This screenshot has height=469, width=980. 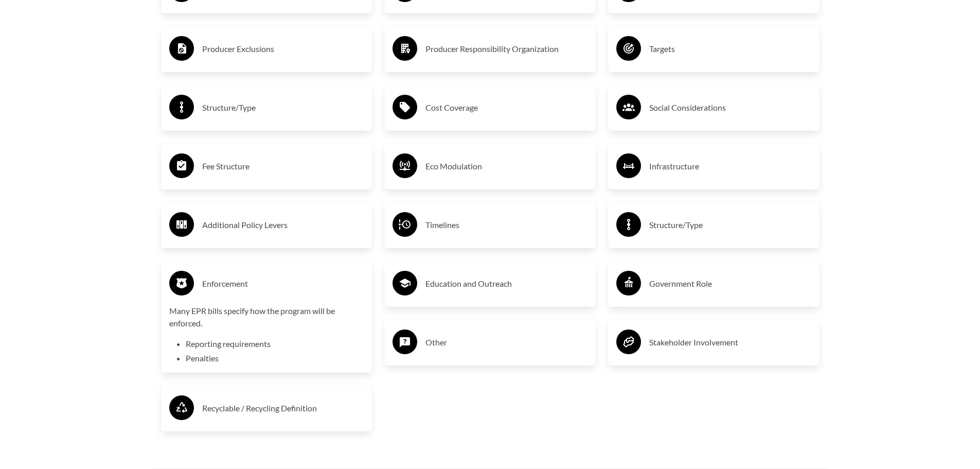 I want to click on li: Reporting requirements, so click(x=275, y=344).